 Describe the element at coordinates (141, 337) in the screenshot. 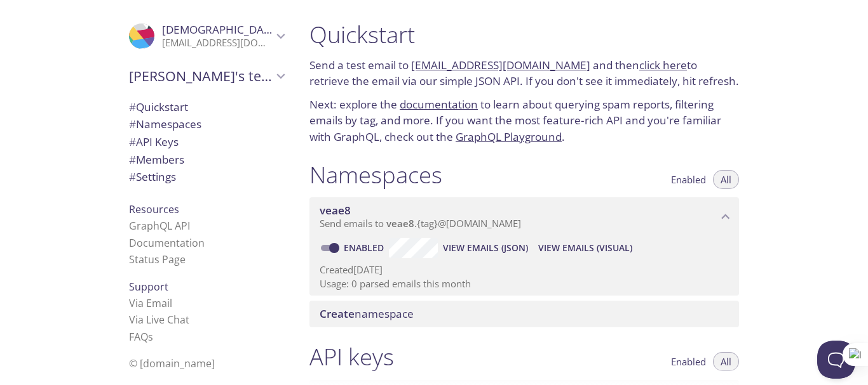

I see `a: FAQ` at that location.